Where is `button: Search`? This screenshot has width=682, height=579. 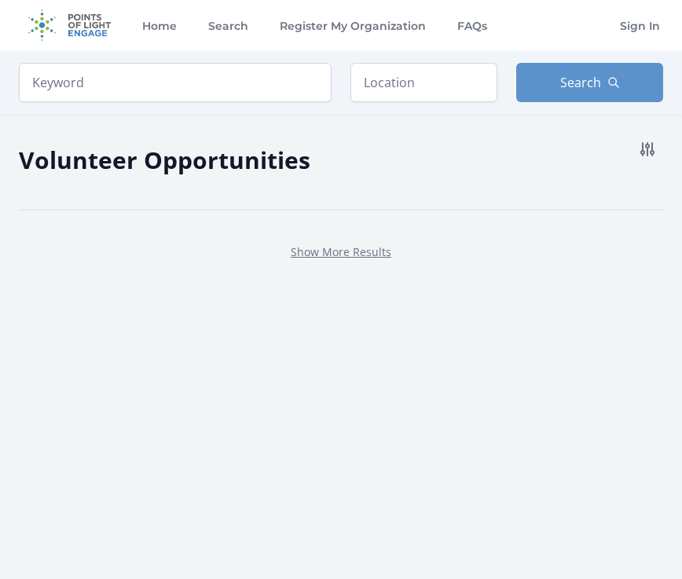
button: Search is located at coordinates (590, 83).